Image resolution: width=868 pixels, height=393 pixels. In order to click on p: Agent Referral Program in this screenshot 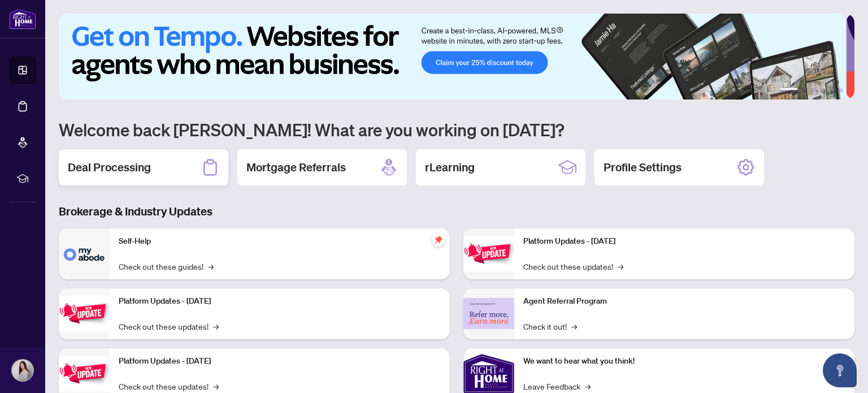, I will do `click(684, 301)`.